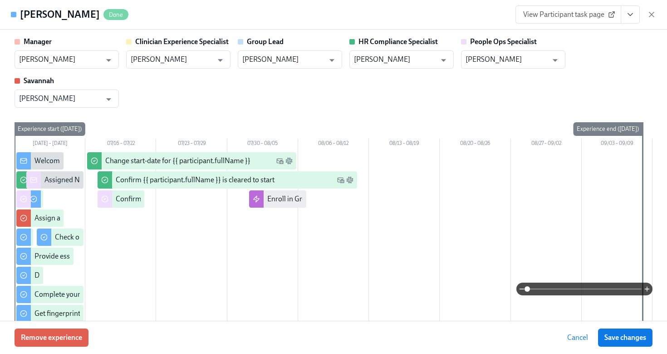  What do you see at coordinates (74, 180) in the screenshot?
I see `div: Assigned New Hire` at bounding box center [74, 180].